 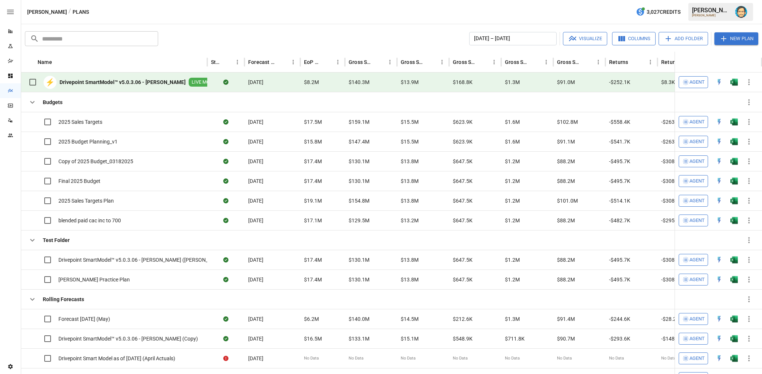 I want to click on span: $17.1M, so click(x=313, y=221).